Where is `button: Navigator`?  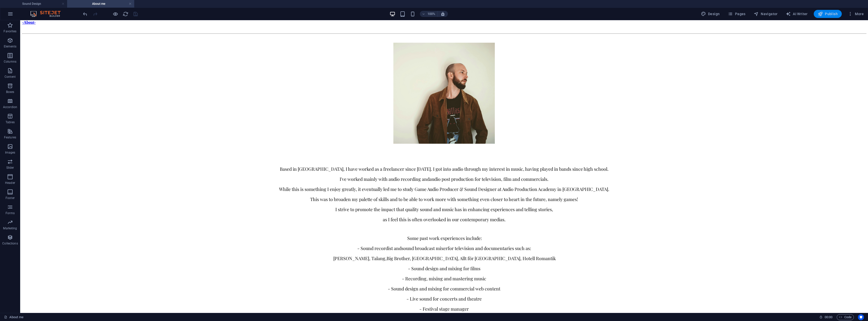
button: Navigator is located at coordinates (765, 14).